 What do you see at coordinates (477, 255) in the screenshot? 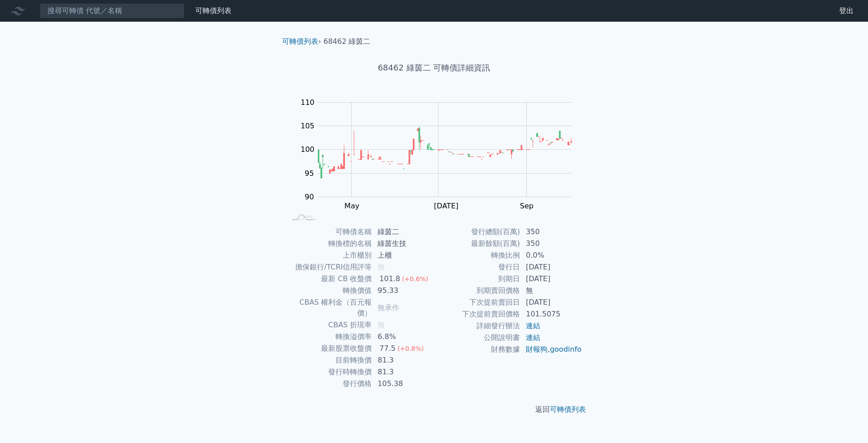
I see `td: 轉換比例` at bounding box center [477, 255].